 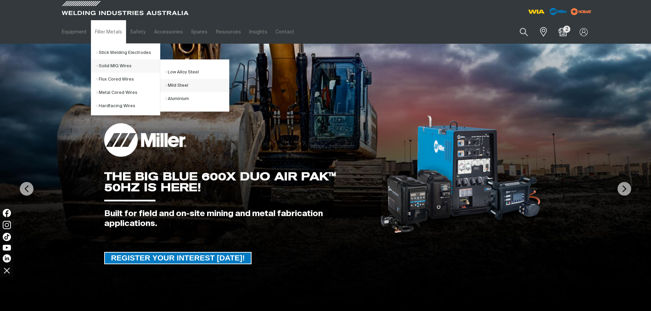 I want to click on a: Flux Cored Wires, so click(x=128, y=79).